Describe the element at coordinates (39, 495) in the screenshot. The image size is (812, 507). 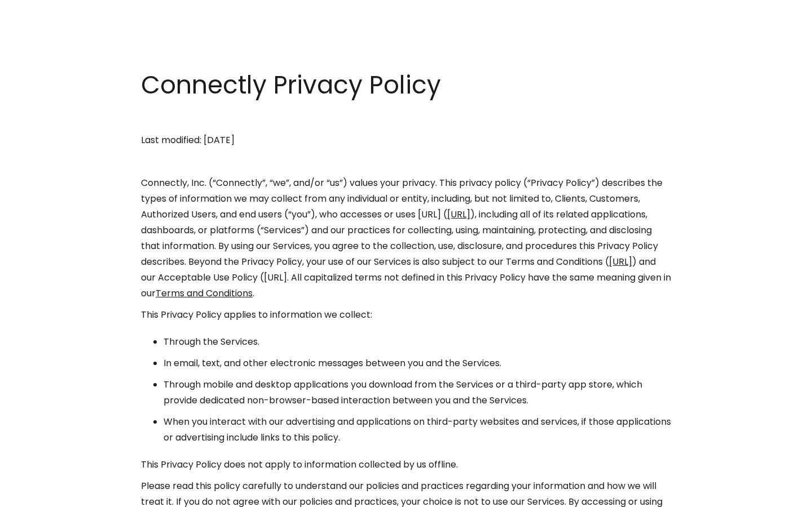
I see `aside: Language selected: English` at that location.